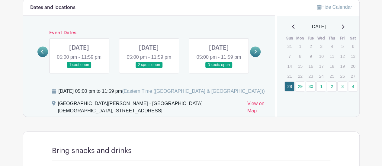  Describe the element at coordinates (300, 86) in the screenshot. I see `a: 29` at that location.